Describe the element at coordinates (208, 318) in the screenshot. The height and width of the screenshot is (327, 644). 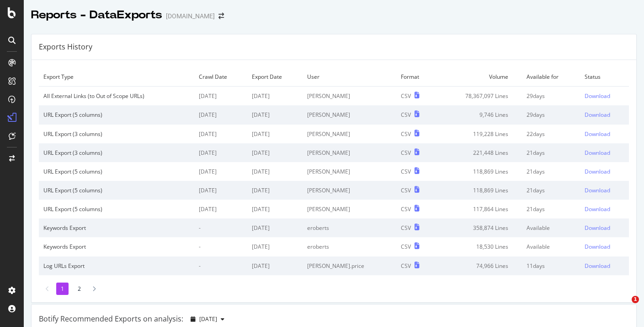
I see `span: 2025 Aug. 22nd` at that location.